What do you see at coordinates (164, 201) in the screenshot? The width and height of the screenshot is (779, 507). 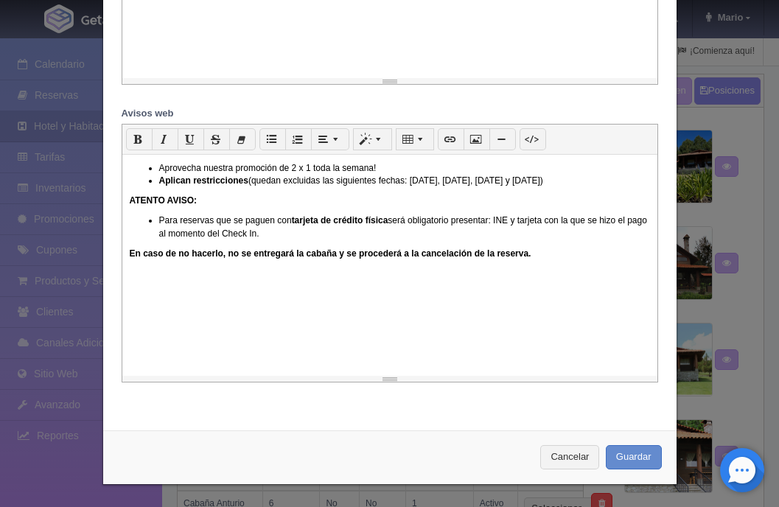 I see `b: ATENTO AVISO:` at bounding box center [164, 201].